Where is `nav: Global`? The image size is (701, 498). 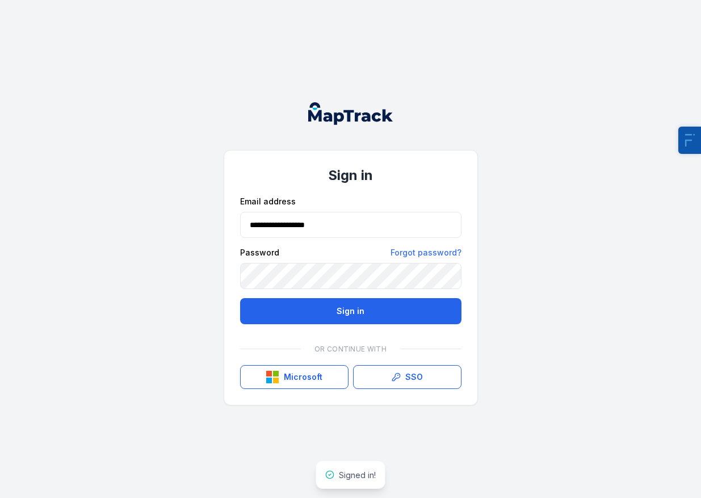 nav: Global is located at coordinates (351, 114).